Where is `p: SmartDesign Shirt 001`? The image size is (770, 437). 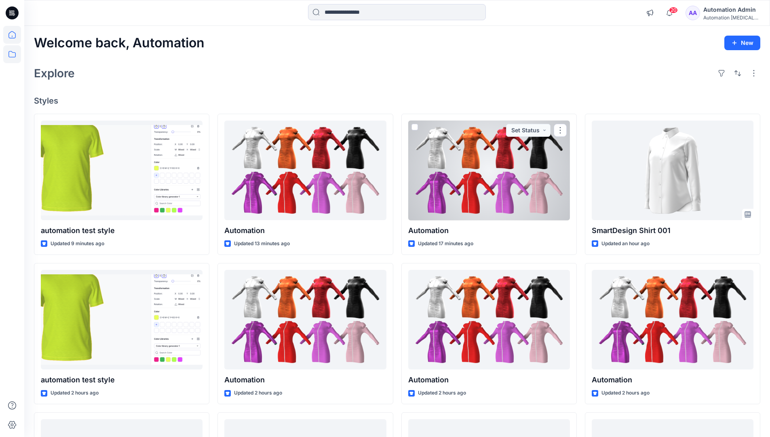
p: SmartDesign Shirt 001 is located at coordinates (673, 230).